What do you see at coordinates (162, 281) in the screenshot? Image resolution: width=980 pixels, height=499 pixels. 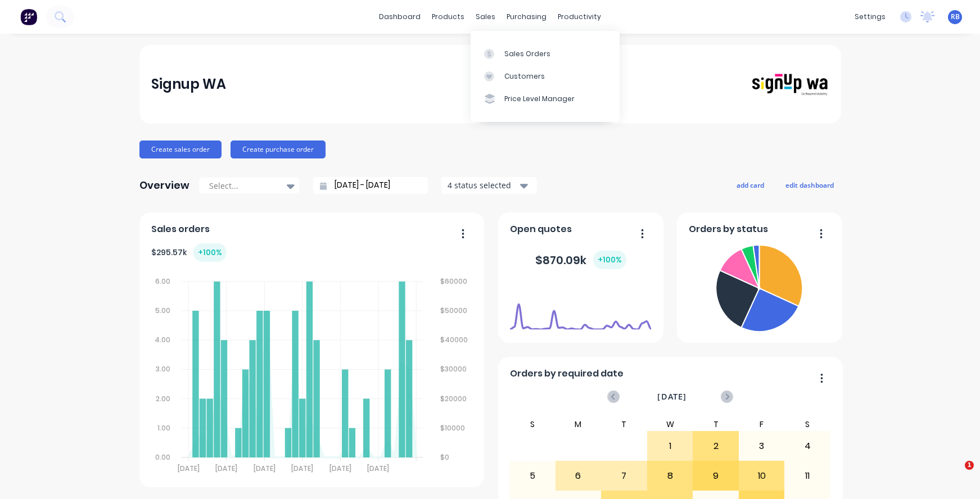 I see `tspan: 6.00` at bounding box center [162, 281].